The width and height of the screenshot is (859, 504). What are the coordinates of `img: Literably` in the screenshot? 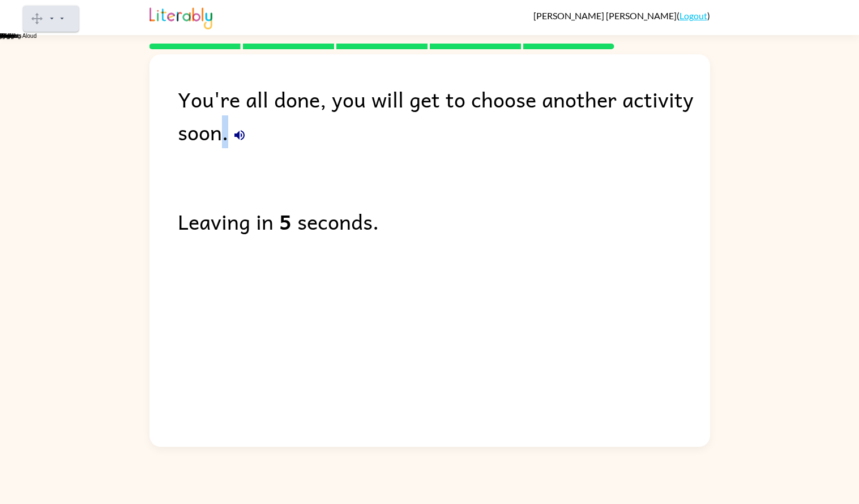 It's located at (180, 17).